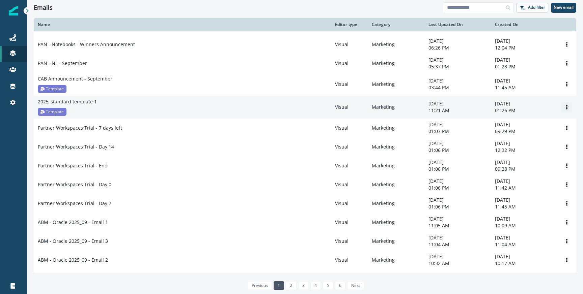 This screenshot has width=583, height=294. Describe the element at coordinates (73, 241) in the screenshot. I see `p: ABM - Oracle 2025_09 - Email 3` at that location.